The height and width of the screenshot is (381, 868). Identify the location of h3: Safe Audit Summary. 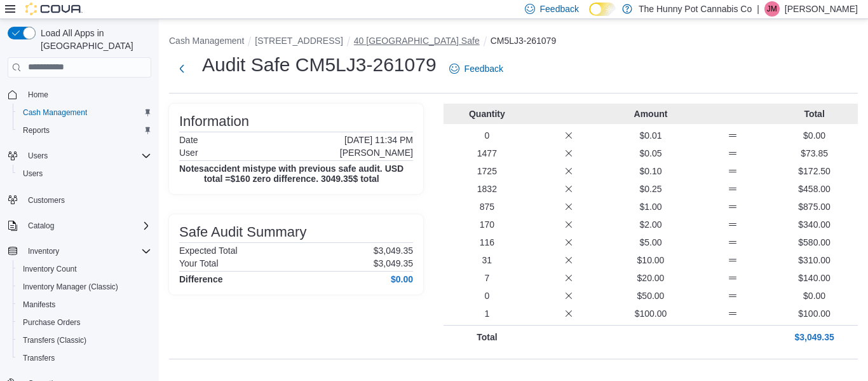
(243, 232).